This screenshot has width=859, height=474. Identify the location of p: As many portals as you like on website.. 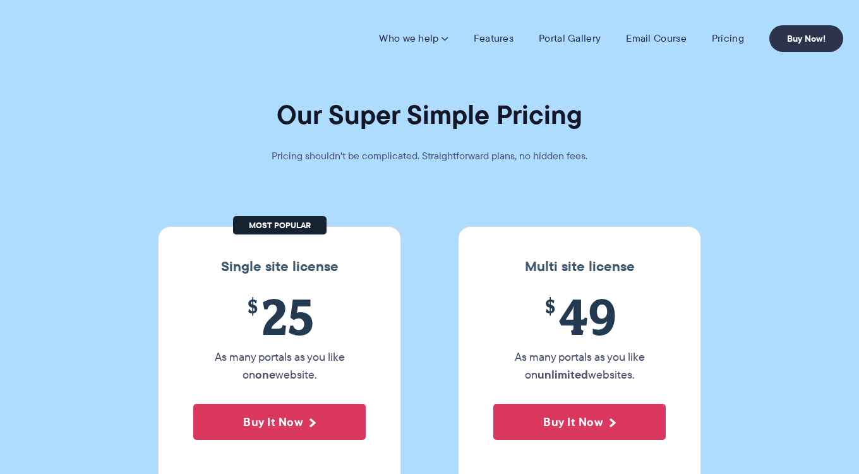
(279, 366).